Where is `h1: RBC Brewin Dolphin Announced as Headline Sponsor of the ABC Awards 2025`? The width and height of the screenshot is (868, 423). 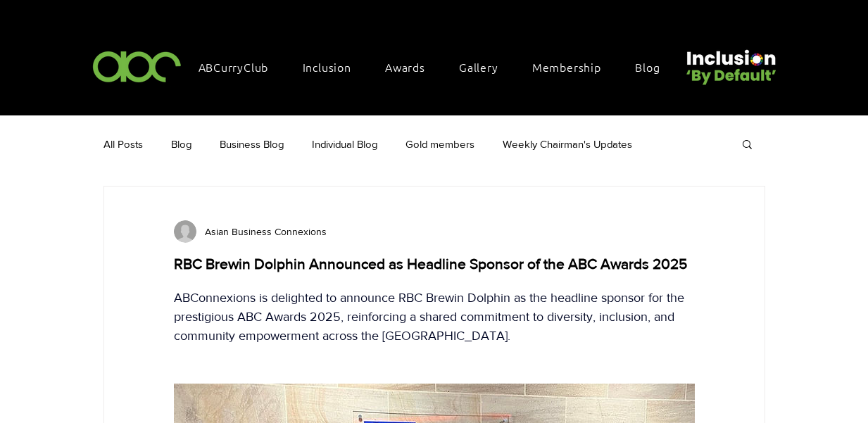
h1: RBC Brewin Dolphin Announced as Headline Sponsor of the ABC Awards 2025 is located at coordinates (434, 264).